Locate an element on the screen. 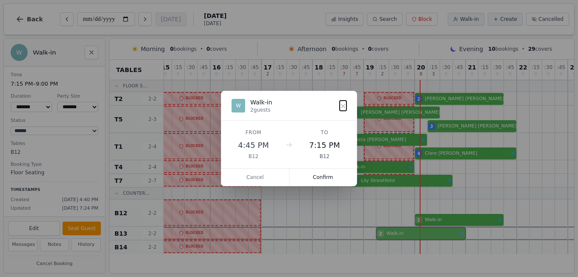 Image resolution: width=578 pixels, height=277 pixels. div: To is located at coordinates (324, 132).